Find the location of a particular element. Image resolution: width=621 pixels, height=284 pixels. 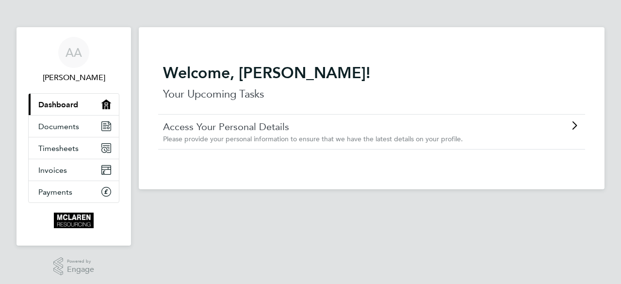

a: Documents is located at coordinates (74, 126).